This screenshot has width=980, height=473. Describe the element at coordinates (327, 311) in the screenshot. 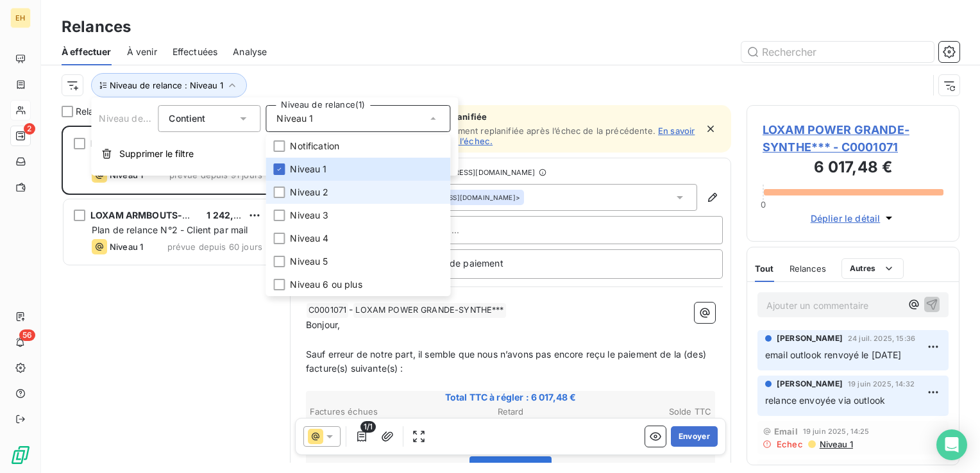

I see `span: C0001071` at that location.